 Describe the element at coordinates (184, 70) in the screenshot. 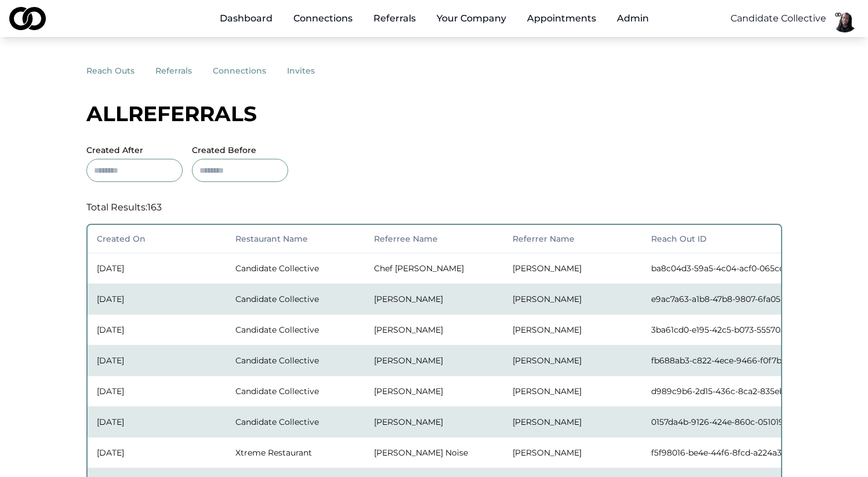

I see `button: referrals` at that location.